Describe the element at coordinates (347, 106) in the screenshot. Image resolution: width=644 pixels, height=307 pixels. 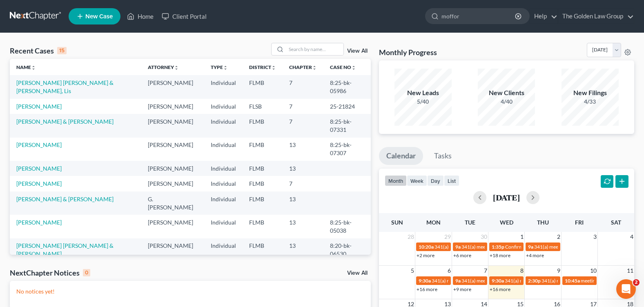
I see `td: 25-21824` at that location.